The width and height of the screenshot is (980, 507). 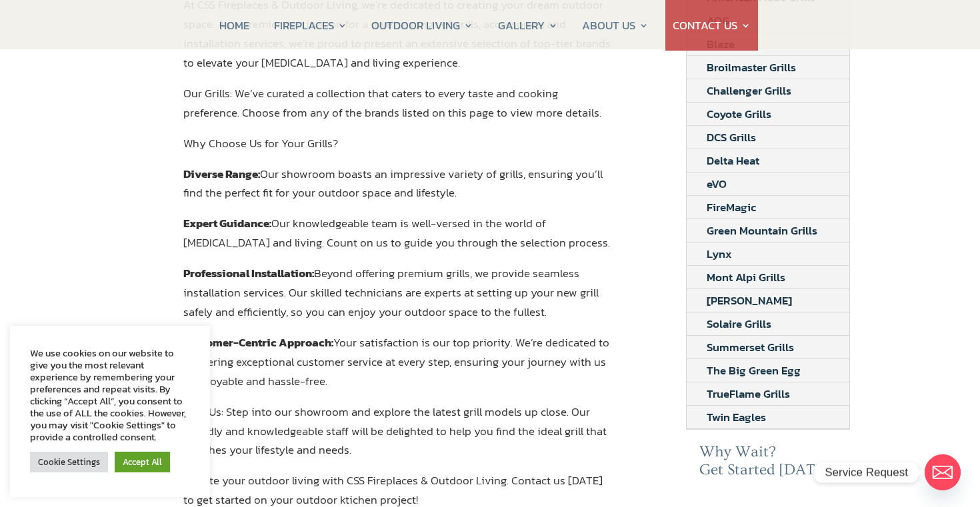 I want to click on div: We use cookies on our website to give you the most relevant experience by remembering your prefer..., so click(x=110, y=395).